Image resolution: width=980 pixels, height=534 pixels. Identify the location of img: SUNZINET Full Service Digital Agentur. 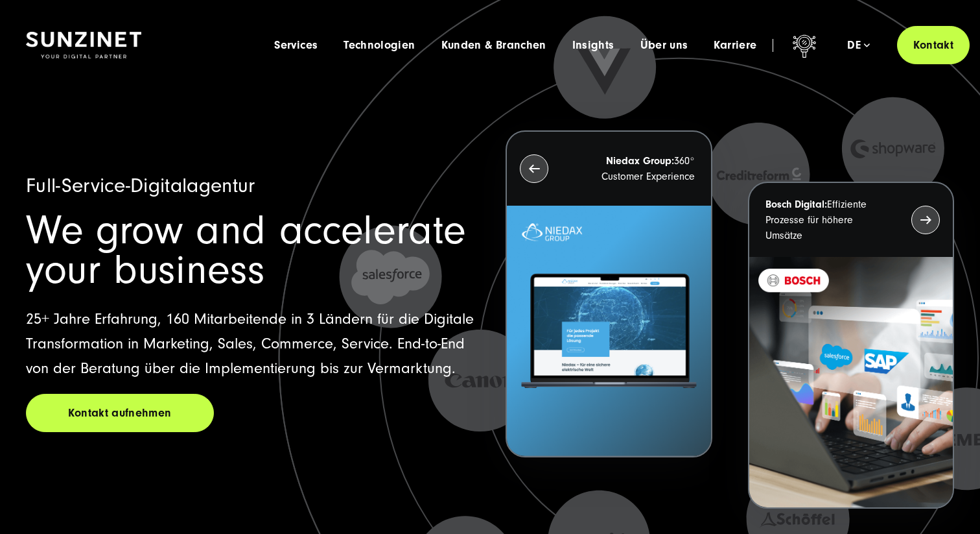
(84, 46).